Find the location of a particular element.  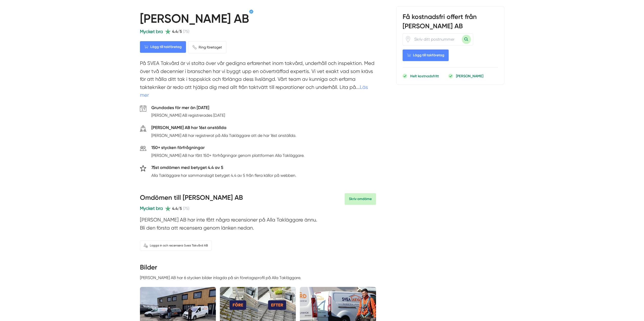

svg: Pin / Karta is located at coordinates (408, 39).